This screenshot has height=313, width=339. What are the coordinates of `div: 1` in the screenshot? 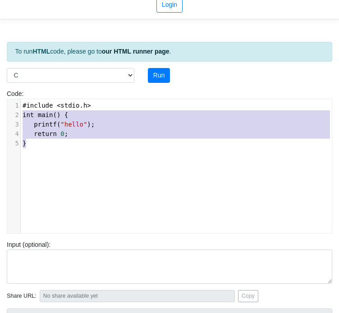 It's located at (14, 105).